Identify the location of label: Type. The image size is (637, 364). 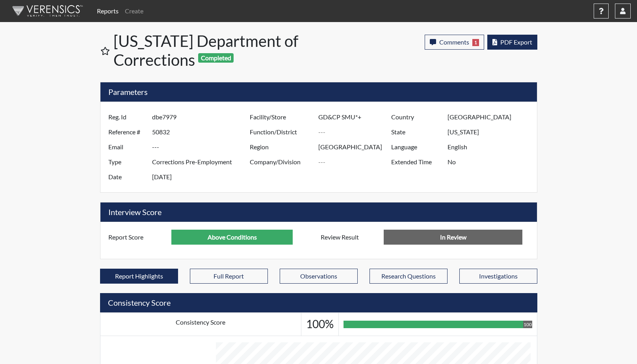
(127, 162).